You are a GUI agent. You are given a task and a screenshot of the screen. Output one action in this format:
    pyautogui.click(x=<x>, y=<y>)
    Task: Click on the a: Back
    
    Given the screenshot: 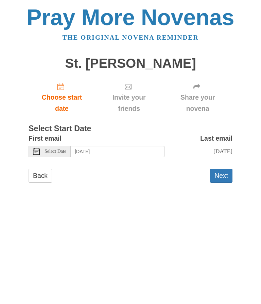 What is the action you would take?
    pyautogui.click(x=40, y=176)
    